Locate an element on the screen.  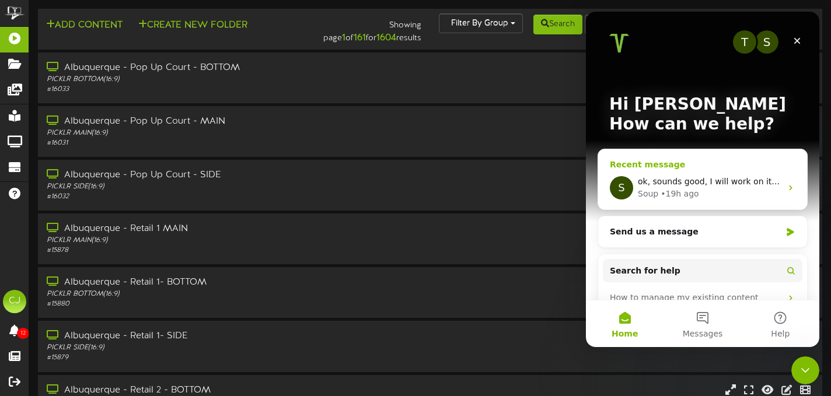
div: Albuquerque - Pop Up Court - BOTTOM is located at coordinates (201, 68).